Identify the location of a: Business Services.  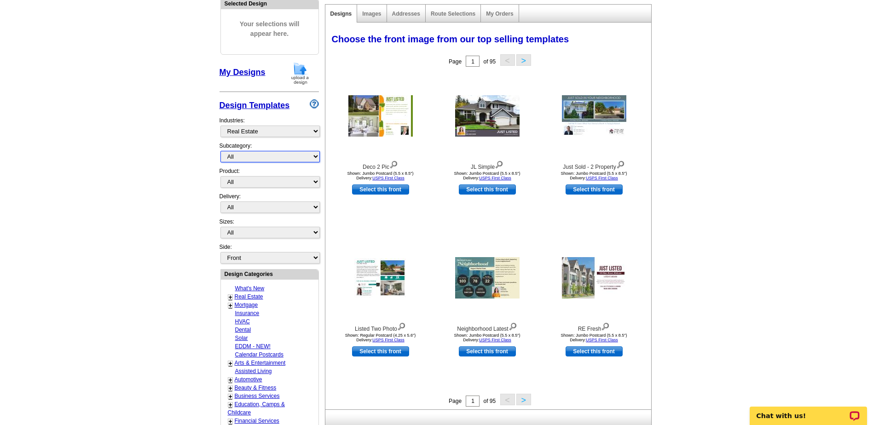
(257, 396).